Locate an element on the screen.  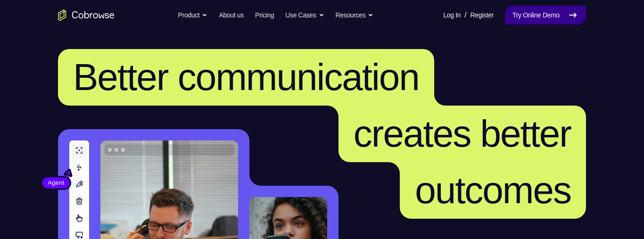
button: Use Cases is located at coordinates (304, 15).